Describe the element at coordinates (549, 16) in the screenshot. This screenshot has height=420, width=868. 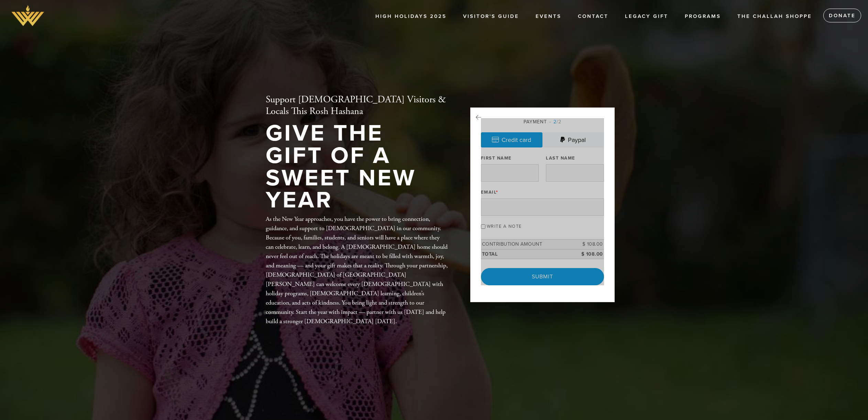
I see `a: Events` at that location.